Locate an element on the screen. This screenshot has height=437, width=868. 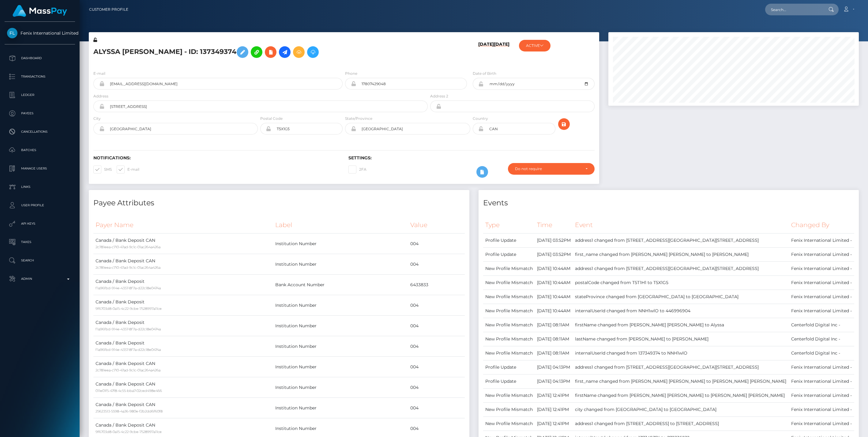
a: Ledger is located at coordinates (40, 95).